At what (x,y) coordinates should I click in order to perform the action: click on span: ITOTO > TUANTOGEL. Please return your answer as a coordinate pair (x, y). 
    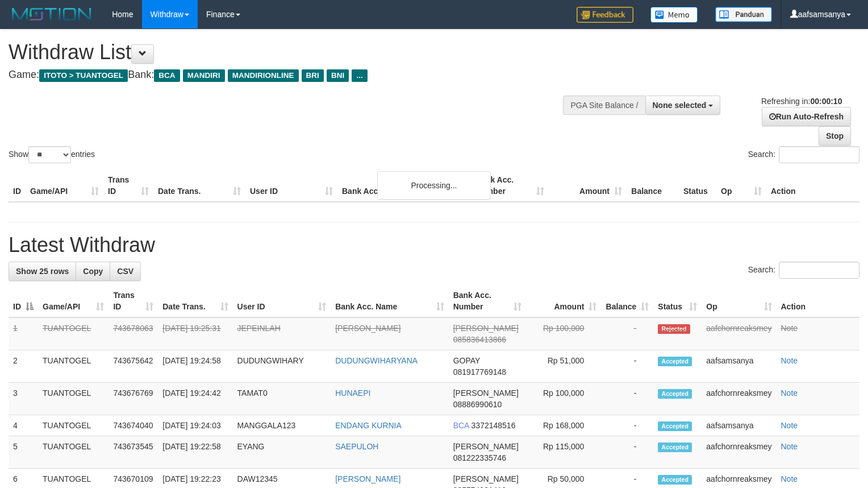
    Looking at the image, I should click on (84, 76).